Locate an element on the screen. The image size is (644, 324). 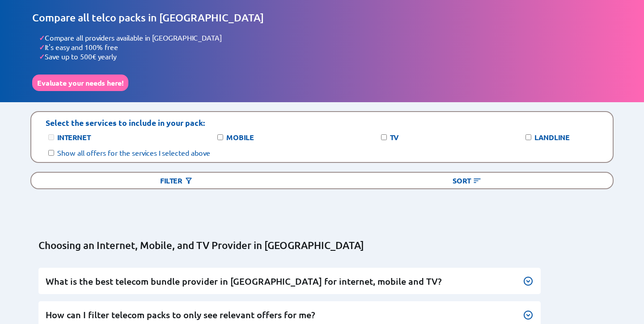
li: Save up to 500€ yearly is located at coordinates (325, 56).